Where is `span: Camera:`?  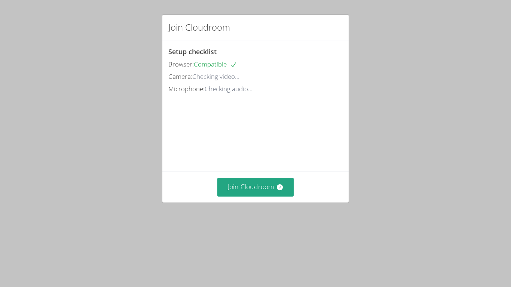 span: Camera: is located at coordinates (180, 76).